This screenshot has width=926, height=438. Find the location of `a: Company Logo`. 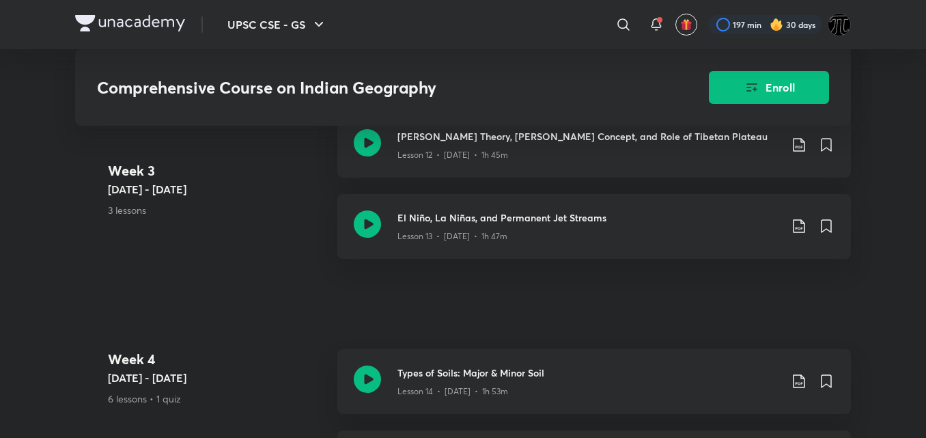

a: Company Logo is located at coordinates (130, 25).